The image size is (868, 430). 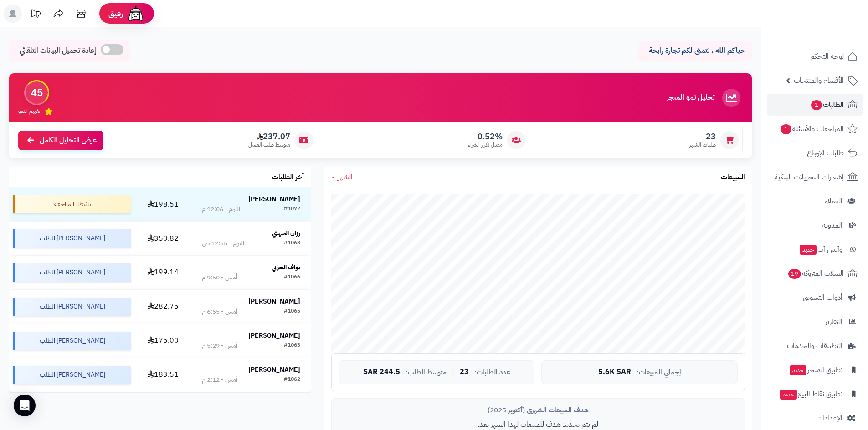 I want to click on div: #1072, so click(x=292, y=209).